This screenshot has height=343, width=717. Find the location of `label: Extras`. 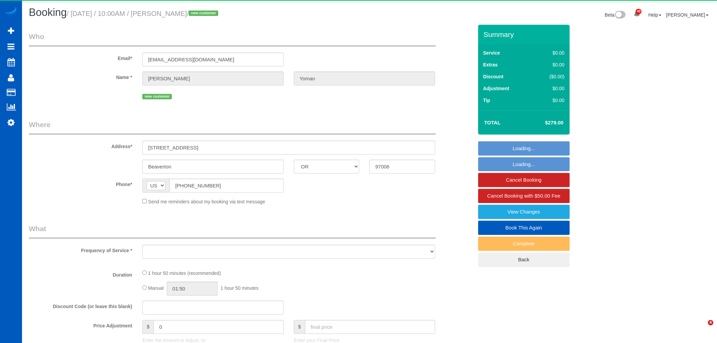

label: Extras is located at coordinates (490, 65).